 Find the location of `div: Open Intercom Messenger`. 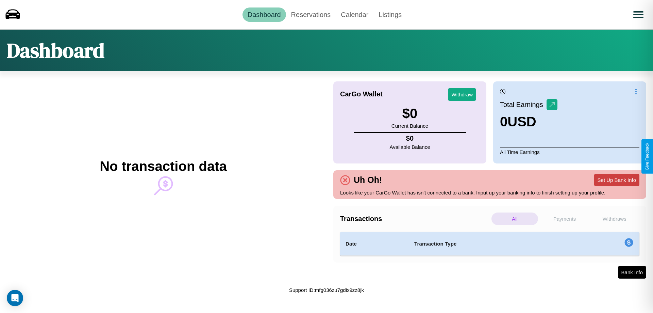

div: Open Intercom Messenger is located at coordinates (15, 298).